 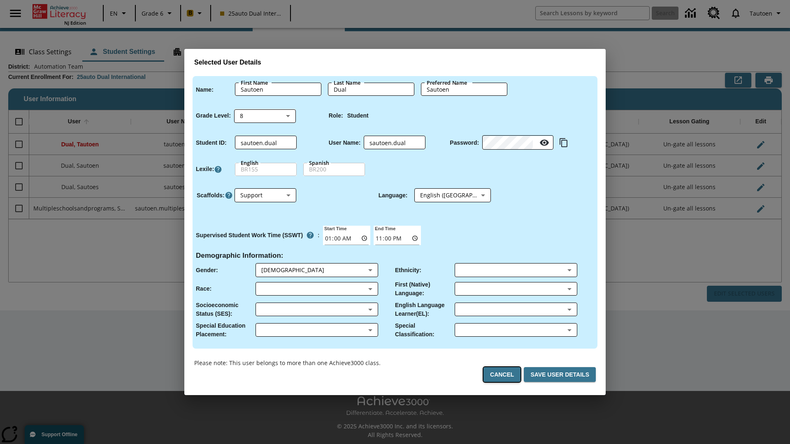 What do you see at coordinates (347, 83) in the screenshot?
I see `label: Last Name` at bounding box center [347, 83].